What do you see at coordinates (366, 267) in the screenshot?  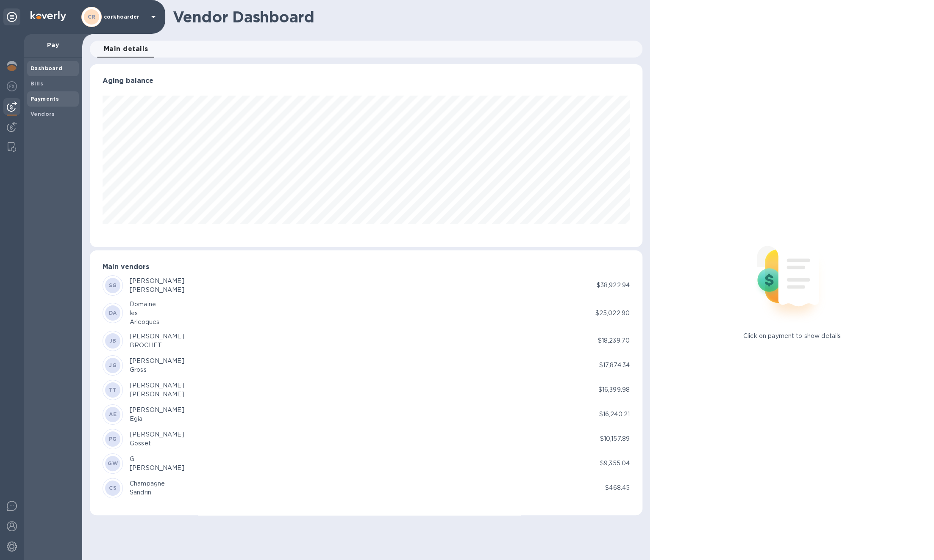 I see `h3: Main vendors` at bounding box center [366, 267].